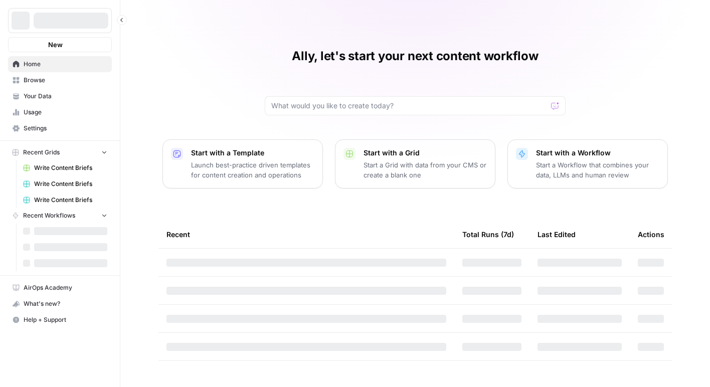 This screenshot has height=387, width=710. What do you see at coordinates (409, 106) in the screenshot?
I see `input: What would you like to create today?` at bounding box center [409, 106].